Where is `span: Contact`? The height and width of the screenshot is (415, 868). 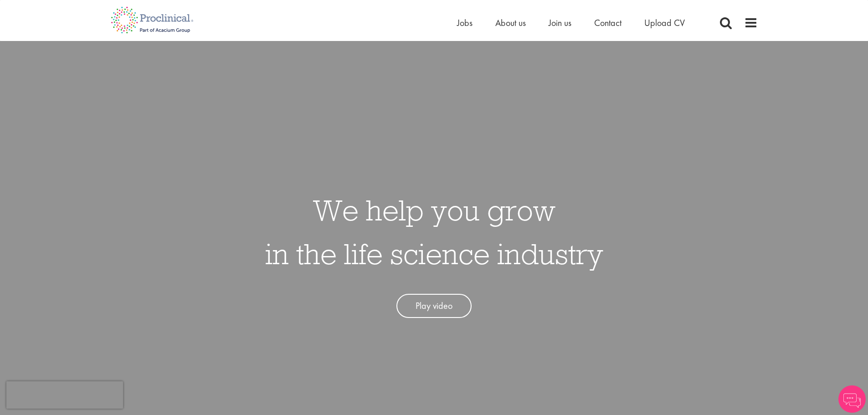
span: Contact is located at coordinates (608, 23).